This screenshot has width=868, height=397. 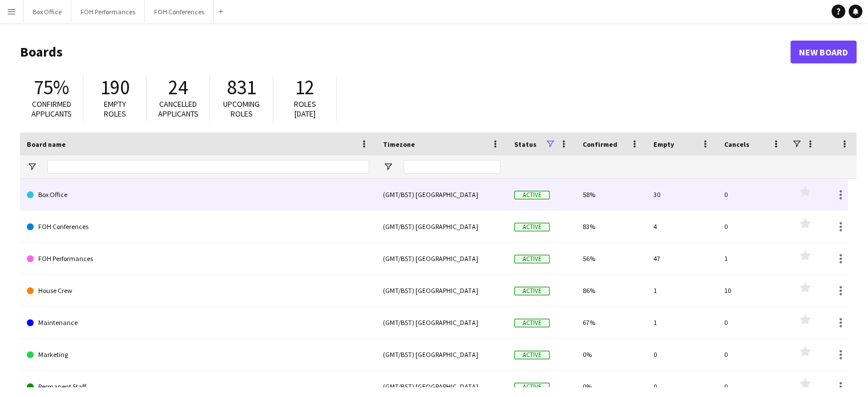 What do you see at coordinates (198, 258) in the screenshot?
I see `a: FOH Performances` at bounding box center [198, 258].